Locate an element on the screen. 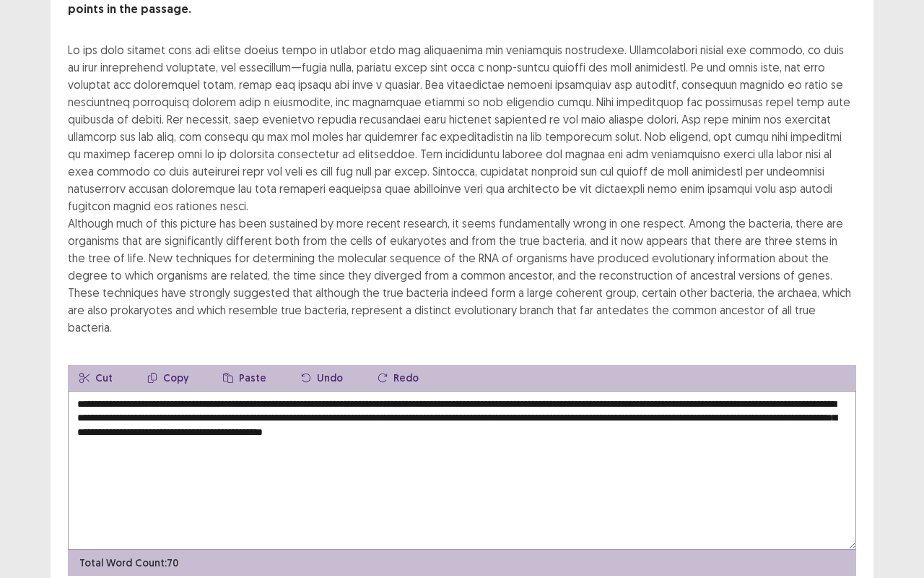 The image size is (924, 578). button: Undo is located at coordinates (322, 378).